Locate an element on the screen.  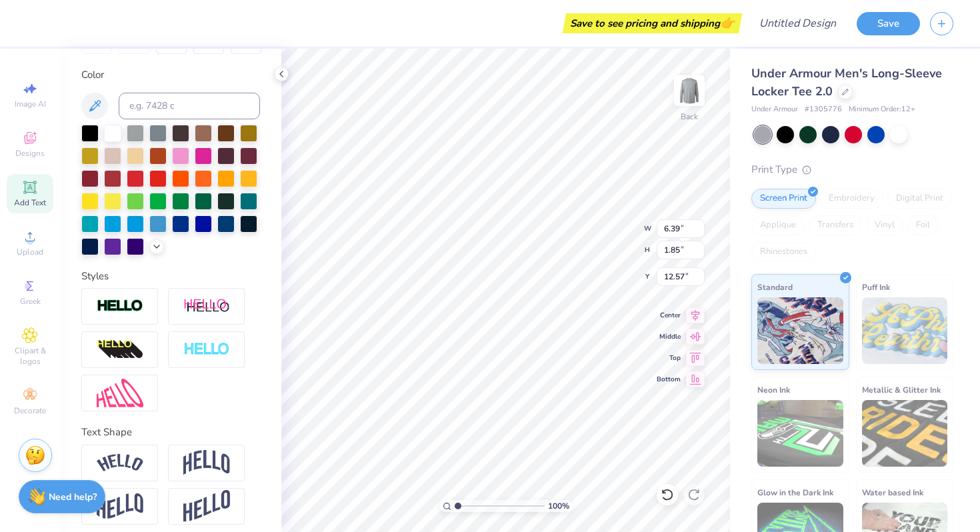
span: Neon Ink is located at coordinates (773, 389).